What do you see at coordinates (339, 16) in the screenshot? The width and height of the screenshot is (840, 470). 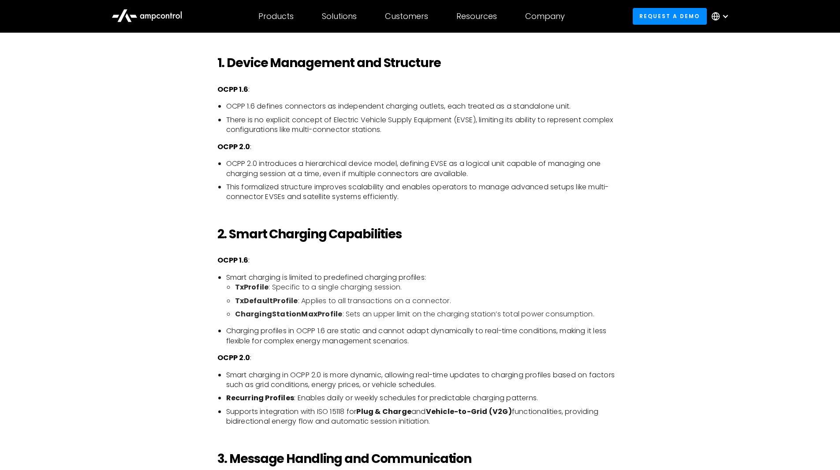 I see `div: Solutions` at bounding box center [339, 16].